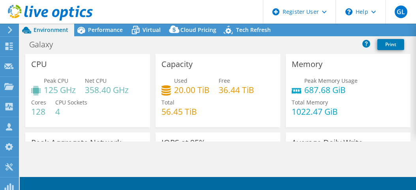  What do you see at coordinates (151, 30) in the screenshot?
I see `span: Virtual` at bounding box center [151, 30].